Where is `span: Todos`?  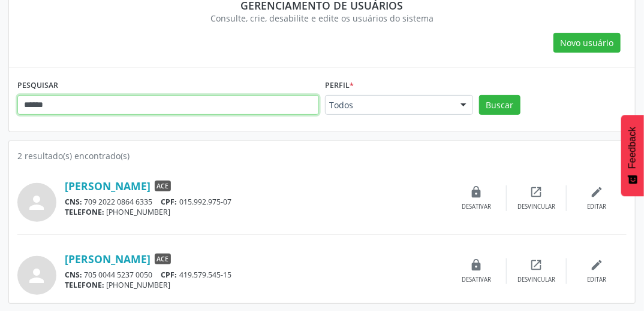
span: Todos is located at coordinates (388, 105).